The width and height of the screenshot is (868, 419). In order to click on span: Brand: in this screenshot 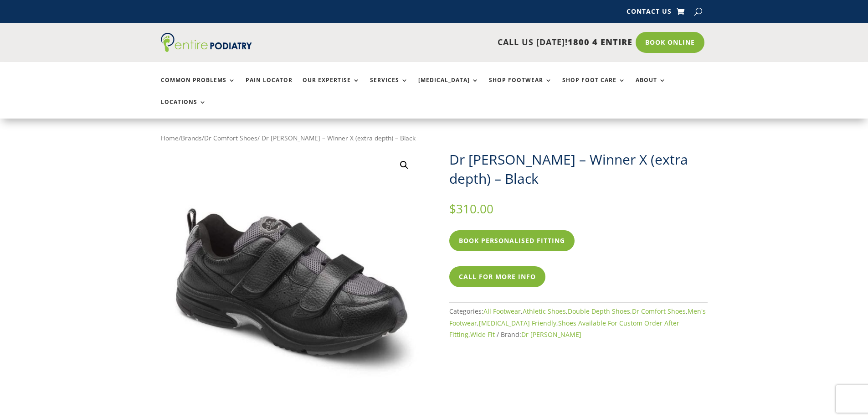, I will do `click(541, 334)`.